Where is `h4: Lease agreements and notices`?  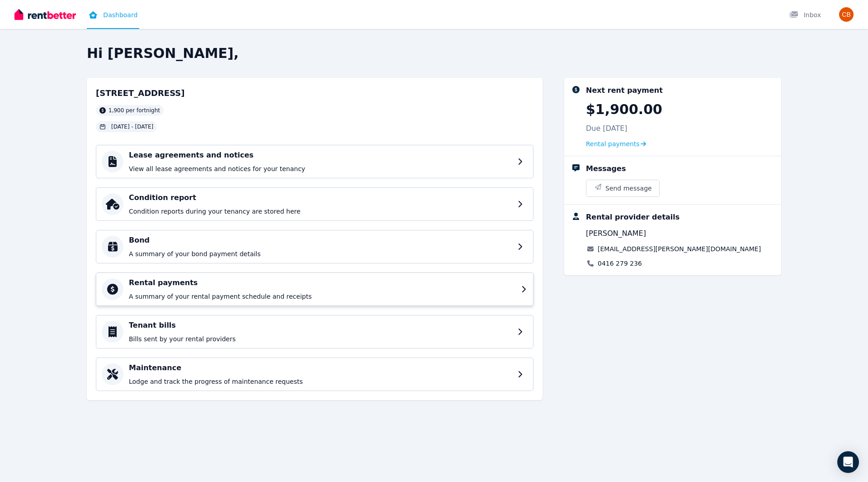
h4: Lease agreements and notices is located at coordinates (321, 155).